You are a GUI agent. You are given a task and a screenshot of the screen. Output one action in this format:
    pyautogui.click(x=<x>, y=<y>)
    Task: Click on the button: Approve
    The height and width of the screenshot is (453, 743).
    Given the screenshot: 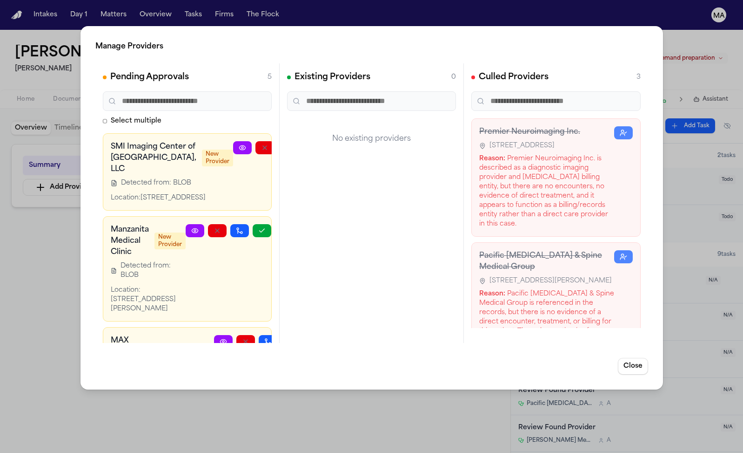 What is the action you would take?
    pyautogui.click(x=262, y=230)
    